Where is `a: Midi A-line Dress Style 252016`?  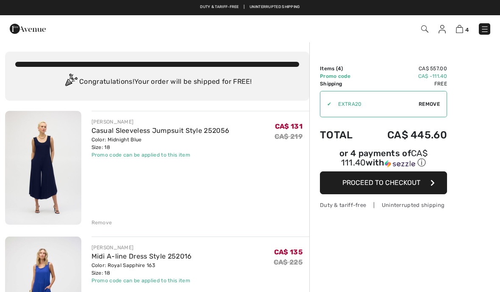
a: Midi A-line Dress Style 252016 is located at coordinates (142, 256).